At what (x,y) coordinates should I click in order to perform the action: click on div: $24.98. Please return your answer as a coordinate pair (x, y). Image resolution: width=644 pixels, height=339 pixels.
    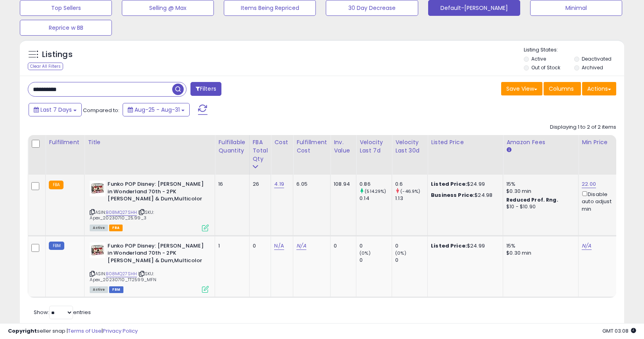
    Looking at the image, I should click on (464, 195).